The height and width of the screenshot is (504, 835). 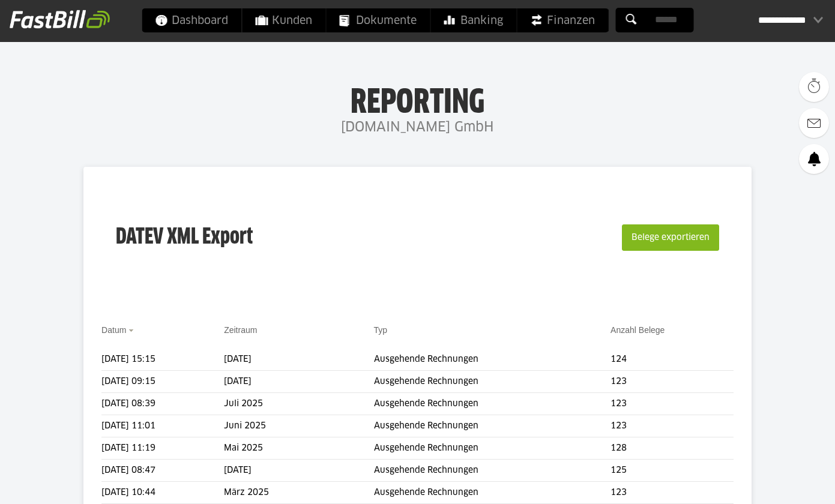 I want to click on a: Banking, so click(x=473, y=20).